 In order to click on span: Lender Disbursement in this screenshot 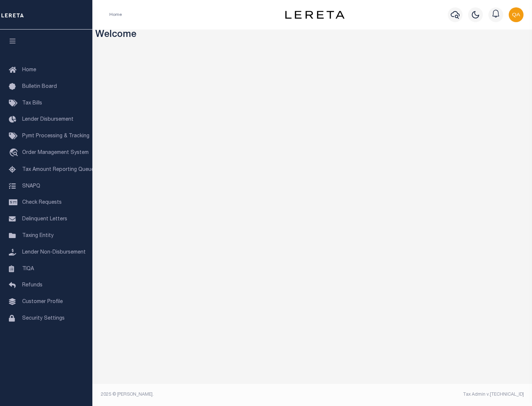, I will do `click(48, 119)`.